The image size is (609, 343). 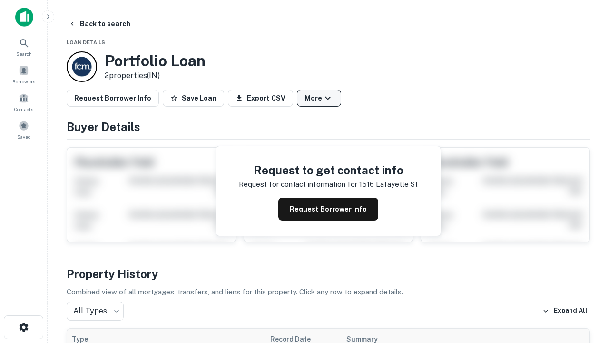 What do you see at coordinates (328, 292) in the screenshot?
I see `p: Combined view of all mortgages, transfers, and liens for this property. Click any row to expand d...` at bounding box center [328, 292].